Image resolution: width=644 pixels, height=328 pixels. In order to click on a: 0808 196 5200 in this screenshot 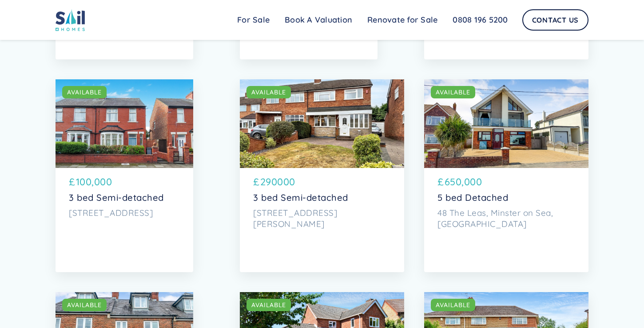, I will do `click(480, 20)`.